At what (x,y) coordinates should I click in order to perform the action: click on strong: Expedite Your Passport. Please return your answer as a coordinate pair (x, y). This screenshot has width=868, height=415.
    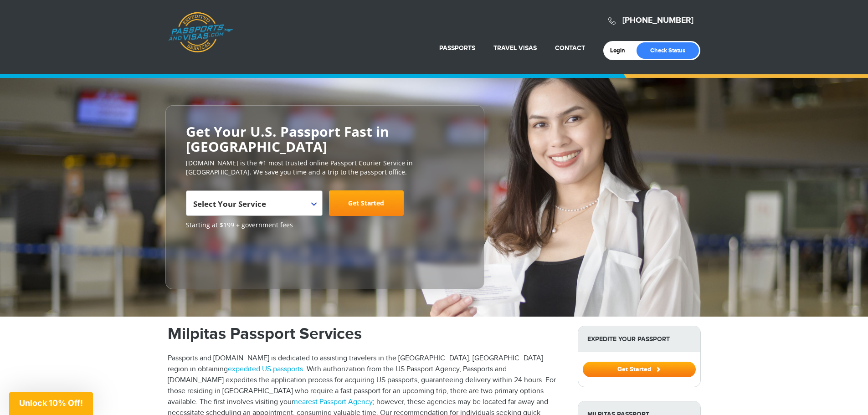
    Looking at the image, I should click on (639, 339).